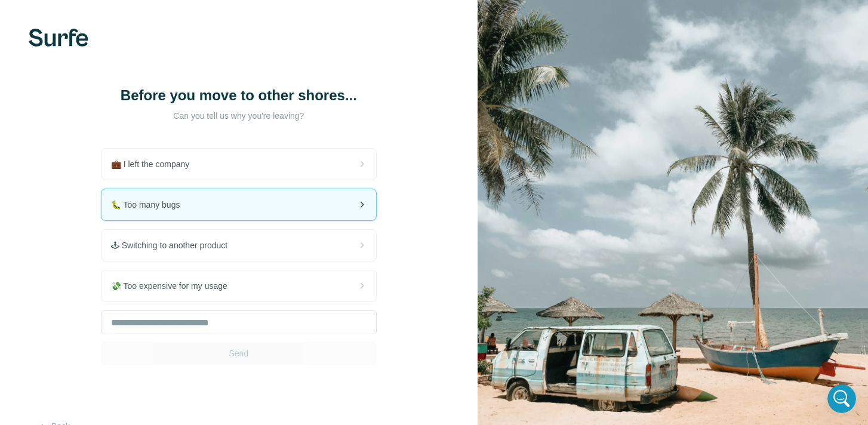 The image size is (868, 425). What do you see at coordinates (59, 37) in the screenshot?
I see `img: Surfe's logo` at bounding box center [59, 37].